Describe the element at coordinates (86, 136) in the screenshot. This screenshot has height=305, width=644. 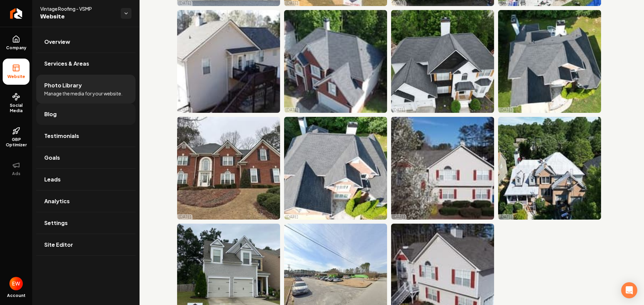
I see `a: Testimonials` at that location.